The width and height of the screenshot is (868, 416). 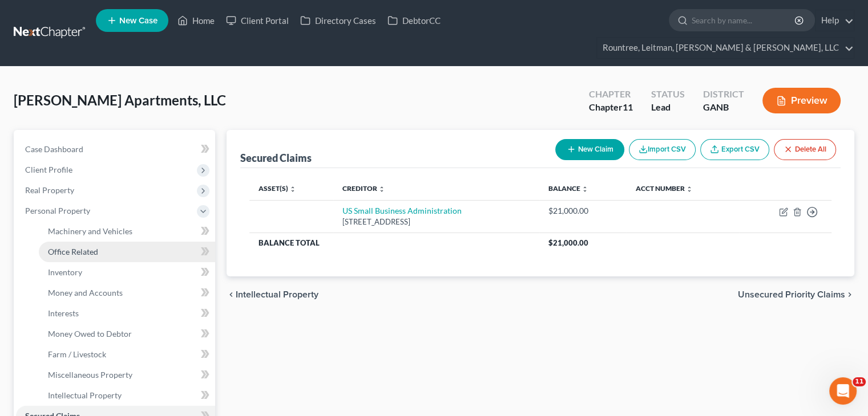 What do you see at coordinates (583, 211) in the screenshot?
I see `div: $21,000.00` at bounding box center [583, 211].